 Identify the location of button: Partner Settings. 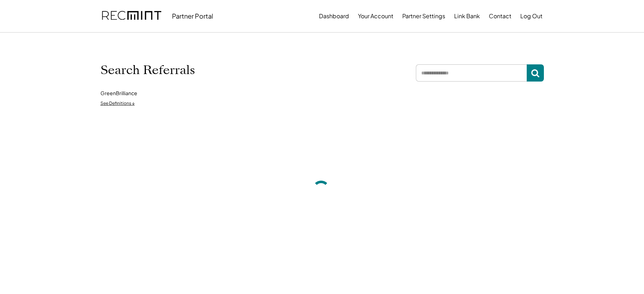
(424, 16).